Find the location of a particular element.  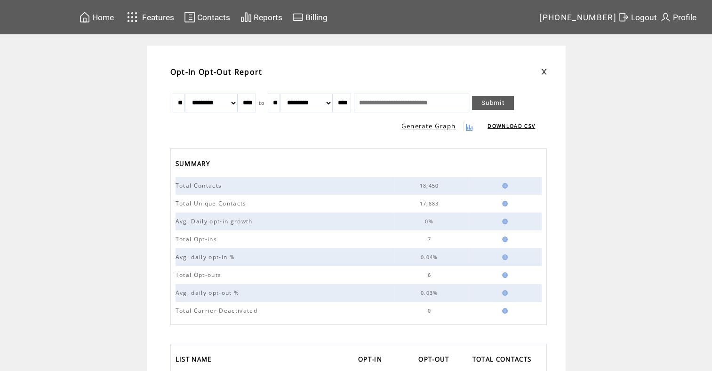

span: Total Opt-ins is located at coordinates (197, 239).